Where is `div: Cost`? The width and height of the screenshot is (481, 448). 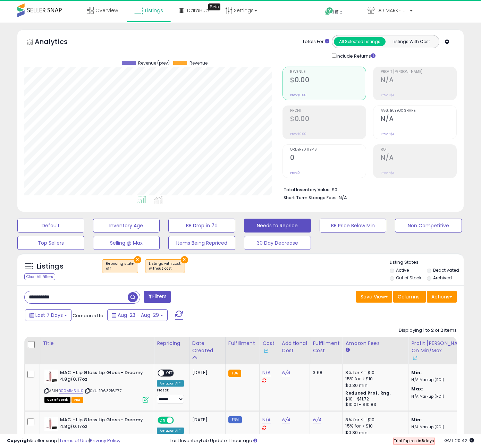 div: Cost is located at coordinates (269, 347).